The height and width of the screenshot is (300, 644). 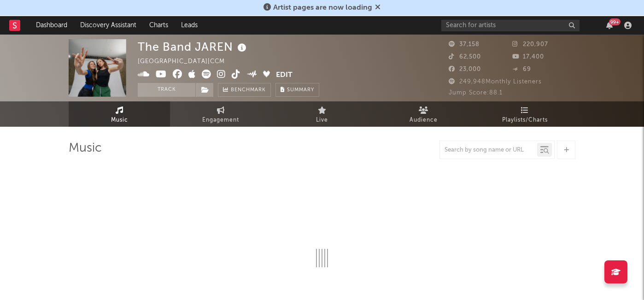 I want to click on span: 249,948 Monthly Listeners, so click(x=495, y=82).